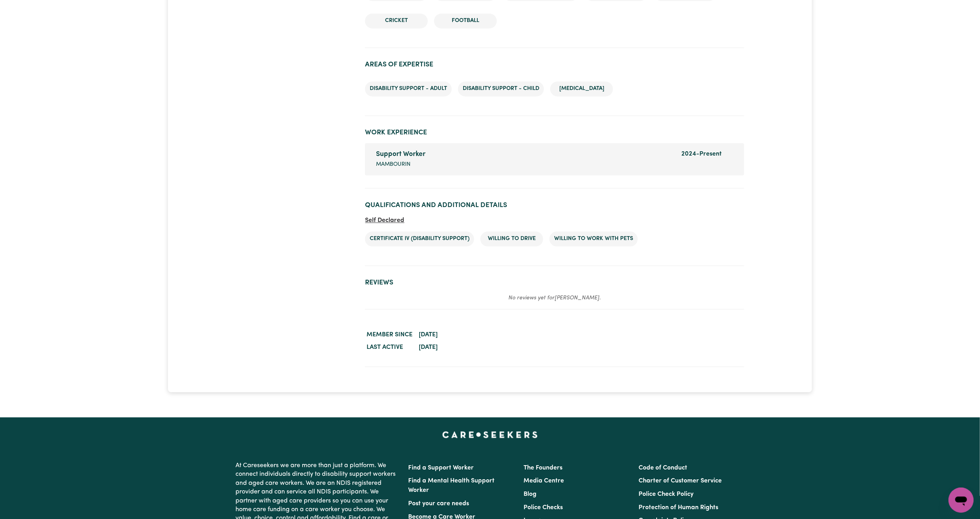 The width and height of the screenshot is (980, 519). I want to click on li: Willing to work with pets, so click(593, 239).